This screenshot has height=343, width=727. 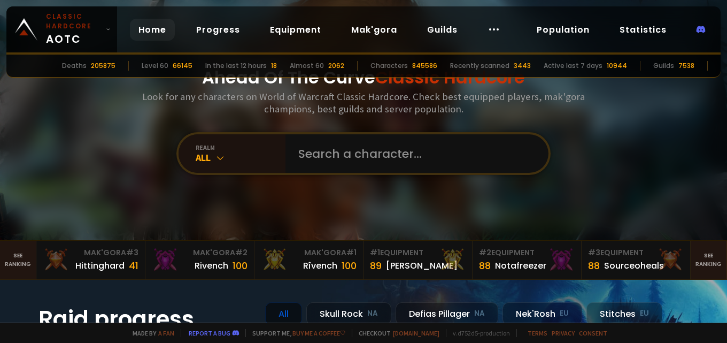 I want to click on a: Privacy, so click(x=563, y=333).